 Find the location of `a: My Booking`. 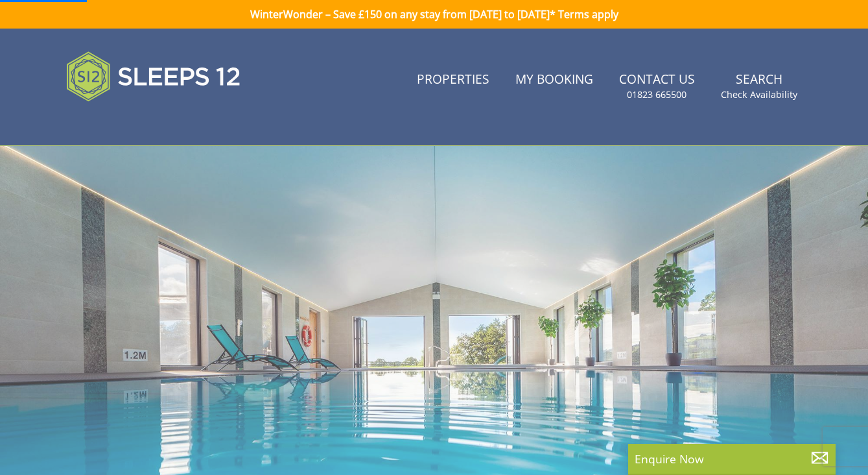

a: My Booking is located at coordinates (555, 79).